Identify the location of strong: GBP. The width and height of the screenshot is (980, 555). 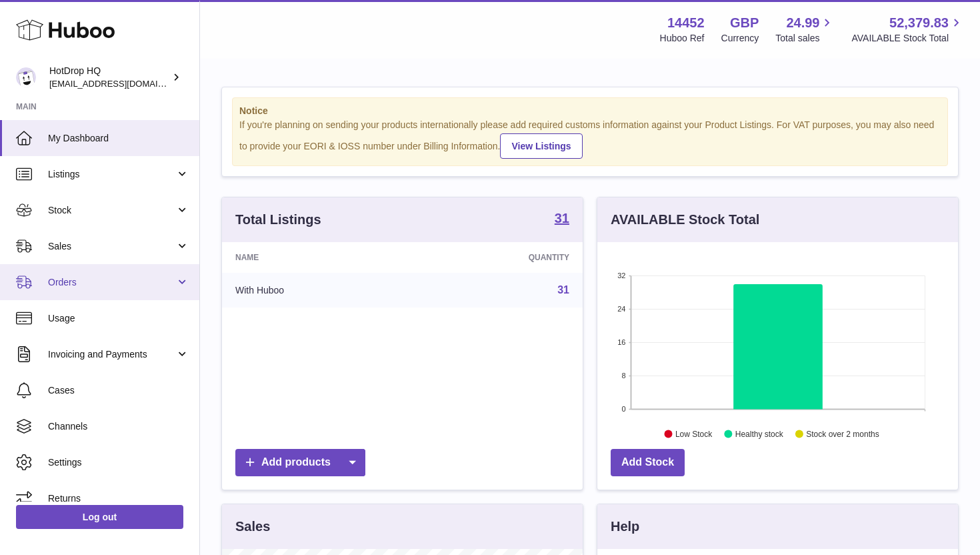
(744, 23).